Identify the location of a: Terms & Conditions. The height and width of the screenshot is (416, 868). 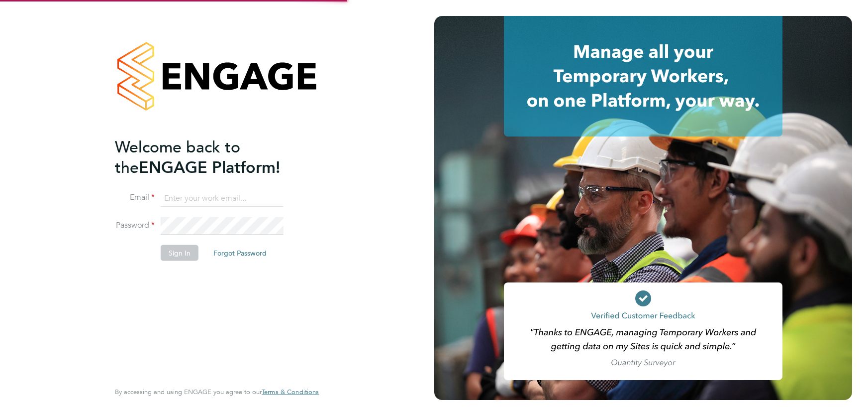
(290, 392).